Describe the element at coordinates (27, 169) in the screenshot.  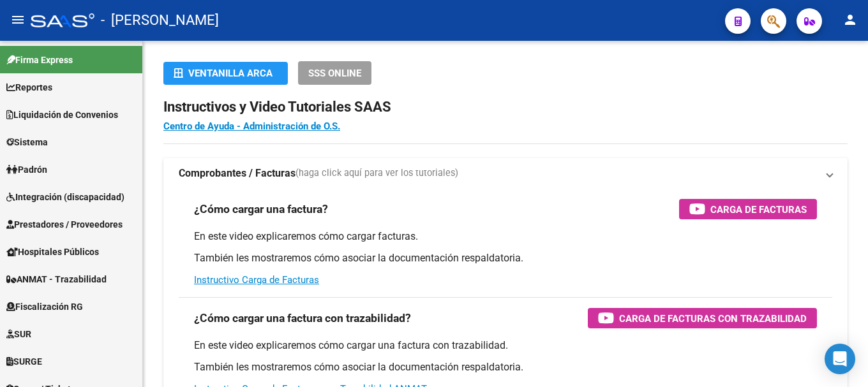
I see `span: Padrón` at that location.